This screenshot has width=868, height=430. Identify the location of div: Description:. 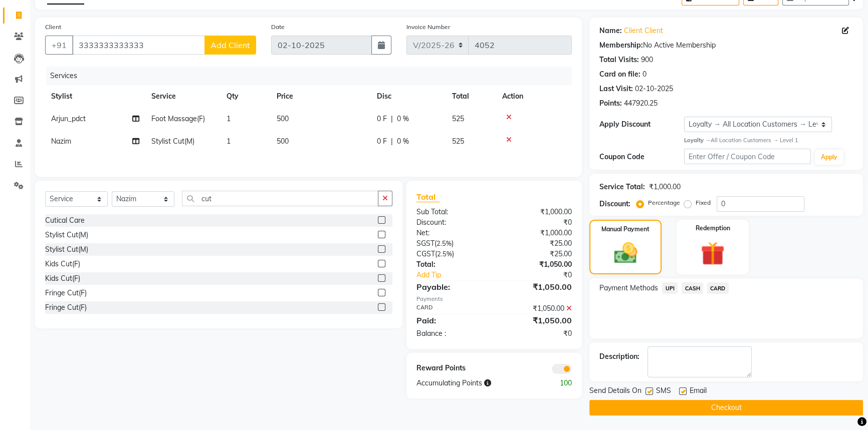
(620, 357).